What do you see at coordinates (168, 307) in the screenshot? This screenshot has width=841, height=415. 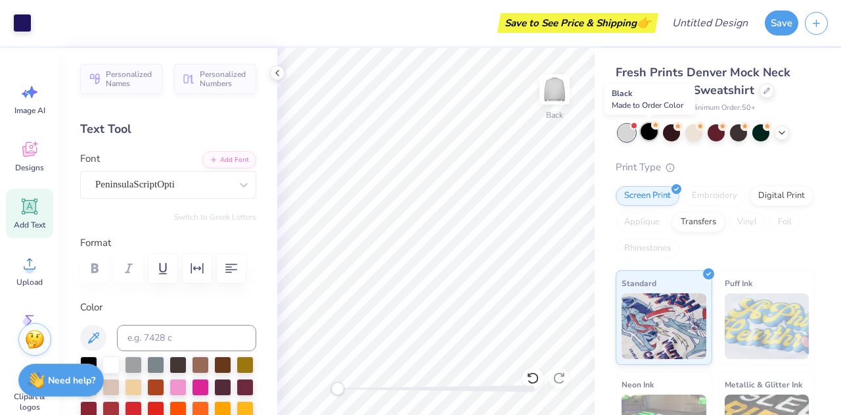 I see `label: Color` at bounding box center [168, 307].